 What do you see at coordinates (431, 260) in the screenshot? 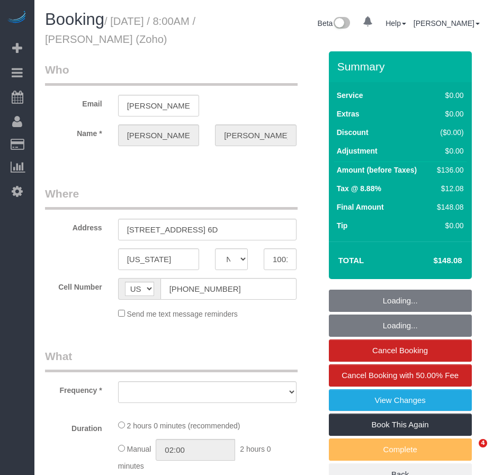
I see `h4: $148.08` at bounding box center [431, 260].